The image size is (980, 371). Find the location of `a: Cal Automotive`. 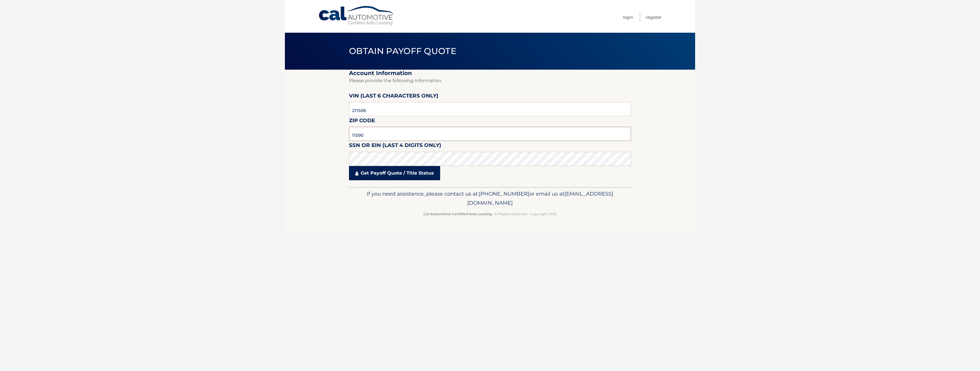

a: Cal Automotive is located at coordinates (357, 15).